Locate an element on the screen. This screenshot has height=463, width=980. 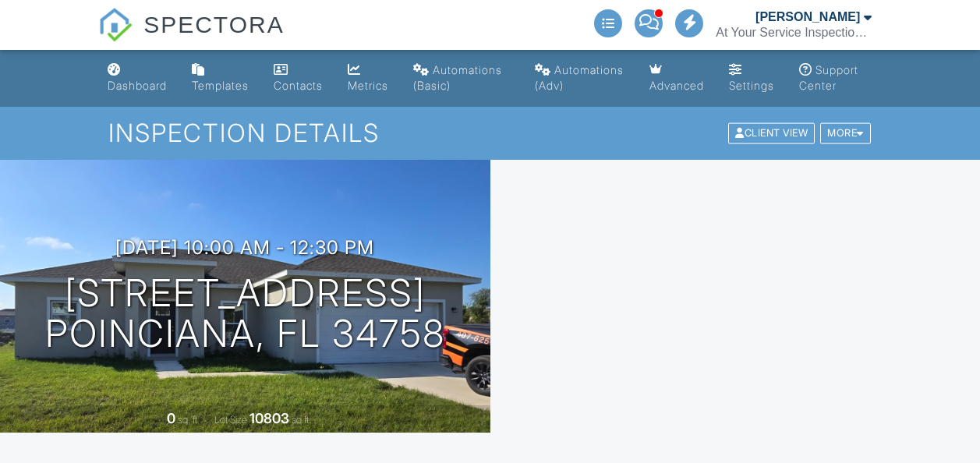
div: Metrics is located at coordinates (368, 85).